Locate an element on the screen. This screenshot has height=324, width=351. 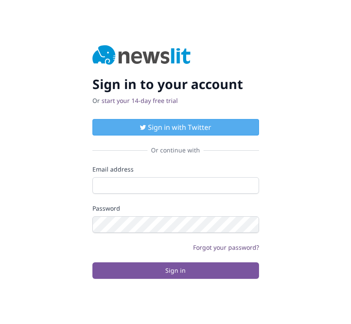
label: Password is located at coordinates (176, 208).